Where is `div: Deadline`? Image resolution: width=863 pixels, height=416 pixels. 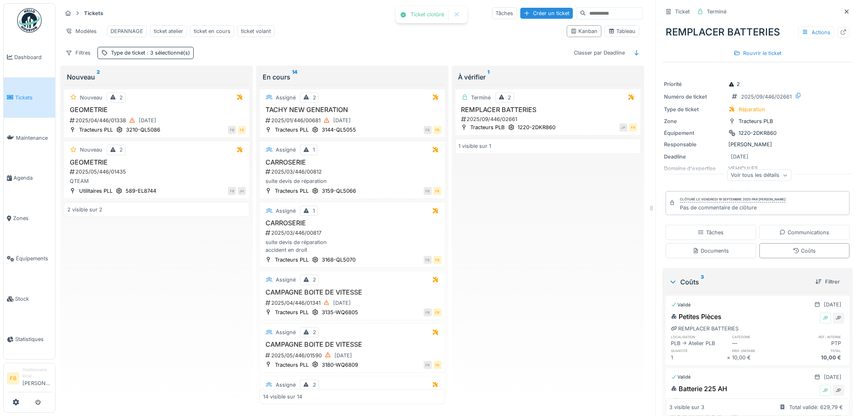
div: Deadline is located at coordinates (695, 157).